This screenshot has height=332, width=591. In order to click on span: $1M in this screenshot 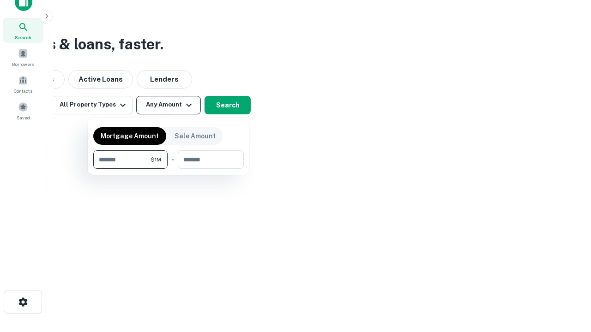, I will do `click(156, 160)`.